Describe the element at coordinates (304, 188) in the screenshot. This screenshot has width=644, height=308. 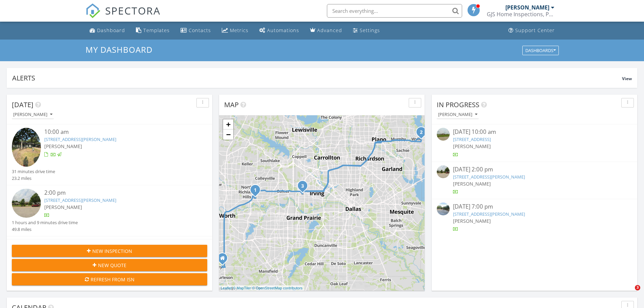
I see `div: 1408 Schukar Ct, Irving, TX 75061` at that location.